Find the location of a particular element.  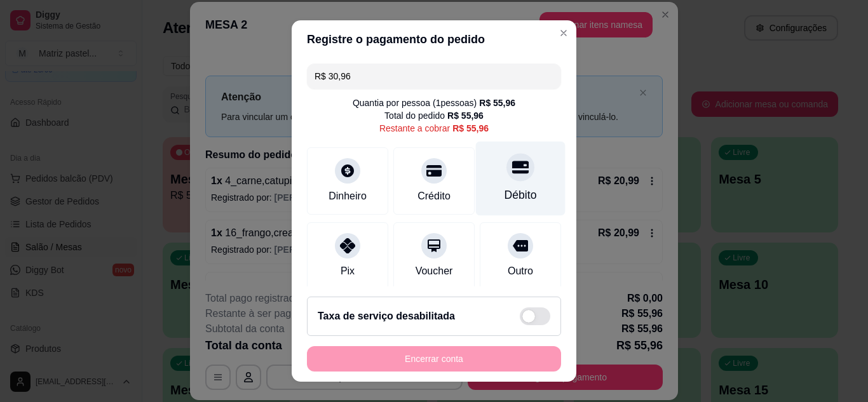

div: Voucher is located at coordinates (434, 271).